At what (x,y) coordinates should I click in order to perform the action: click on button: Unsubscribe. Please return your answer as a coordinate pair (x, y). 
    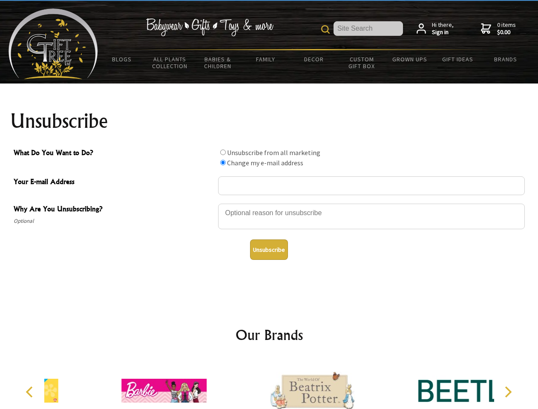
    Looking at the image, I should click on (269, 250).